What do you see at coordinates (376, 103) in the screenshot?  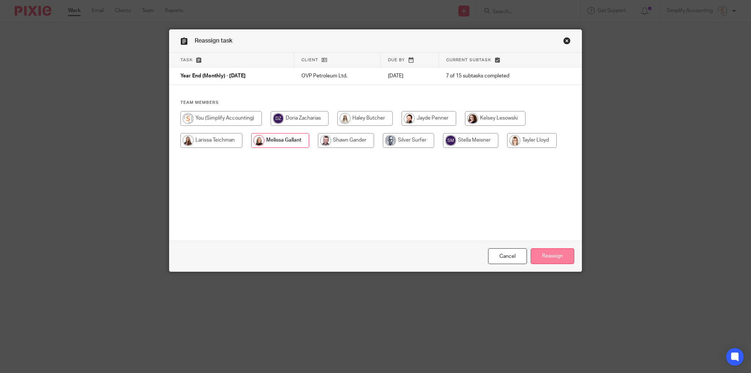 I see `h4: Team members` at bounding box center [376, 103].